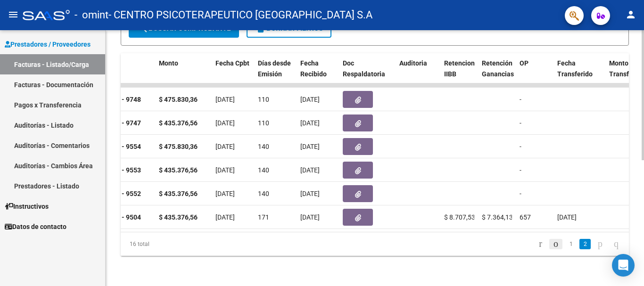 This screenshot has width=644, height=286. Describe the element at coordinates (498, 68) in the screenshot. I see `span: Retención Ganancias` at that location.